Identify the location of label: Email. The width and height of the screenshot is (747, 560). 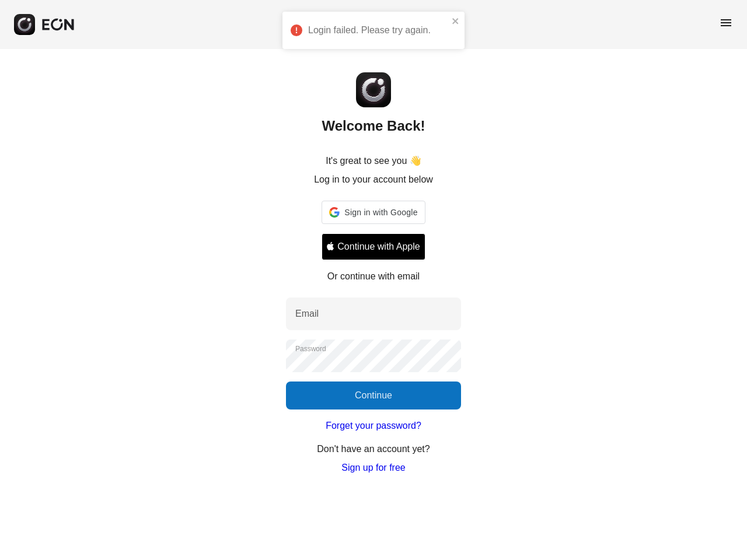
(307, 314).